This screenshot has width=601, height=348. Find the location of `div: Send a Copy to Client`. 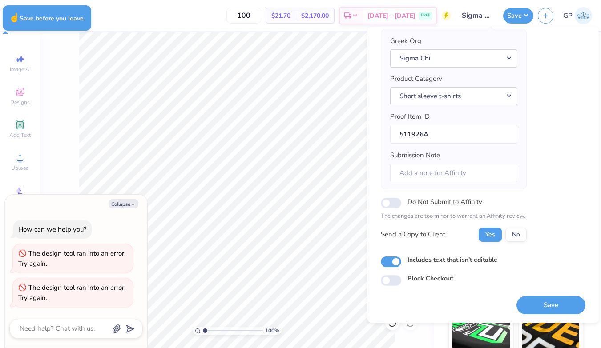

div: Send a Copy to Client is located at coordinates (413, 235).